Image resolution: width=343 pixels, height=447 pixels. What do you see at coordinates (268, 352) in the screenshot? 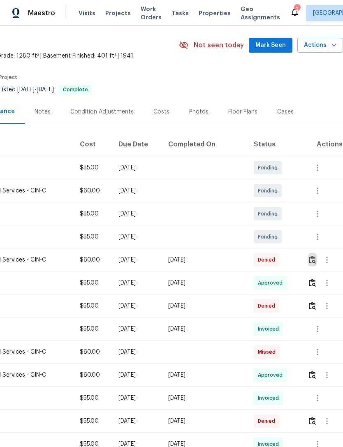
I see `span: Missed` at bounding box center [268, 352].